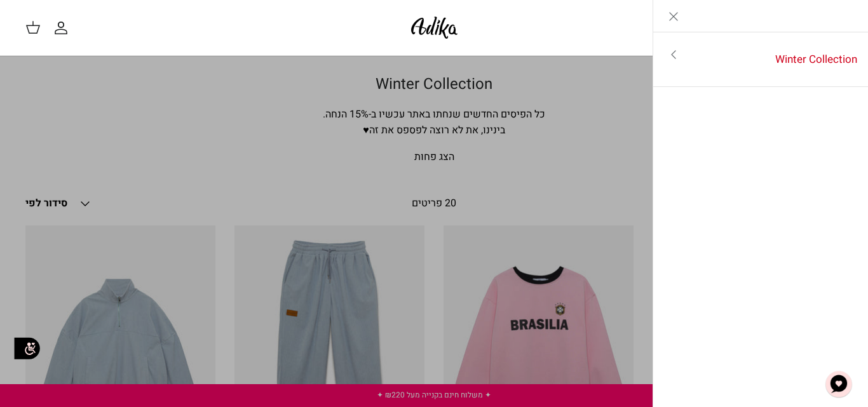 The width and height of the screenshot is (868, 407). Describe the element at coordinates (64, 28) in the screenshot. I see `a: החשבון שלי` at that location.